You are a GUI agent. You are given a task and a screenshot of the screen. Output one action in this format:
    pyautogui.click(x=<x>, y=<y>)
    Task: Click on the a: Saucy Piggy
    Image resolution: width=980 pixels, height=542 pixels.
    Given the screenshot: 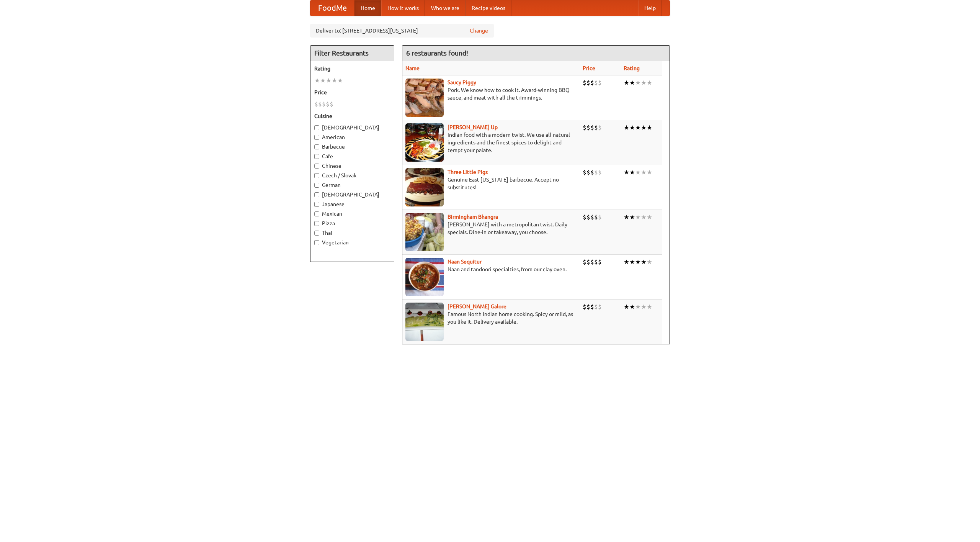 What is the action you would take?
    pyautogui.click(x=461, y=82)
    